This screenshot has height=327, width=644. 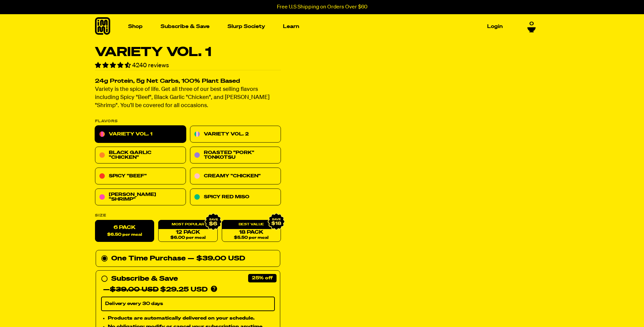 I want to click on p: Variety is the spice of life. Get all three of our best selling flavors including Spicy "Beef", B..., so click(x=188, y=98).